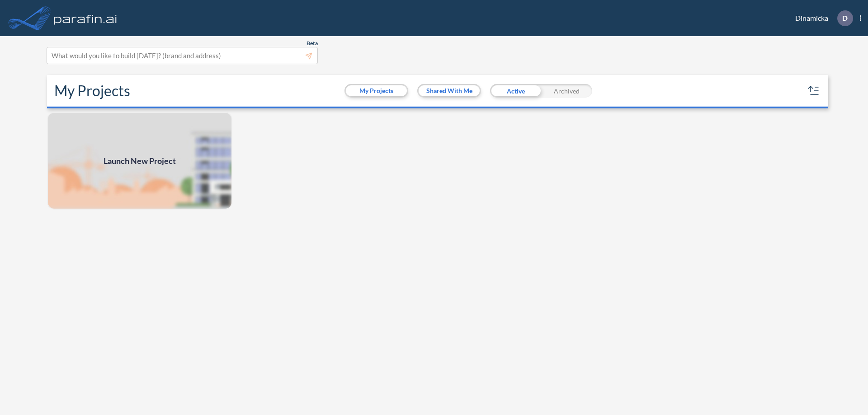 Image resolution: width=868 pixels, height=415 pixels. I want to click on a: Launch New Project, so click(140, 161).